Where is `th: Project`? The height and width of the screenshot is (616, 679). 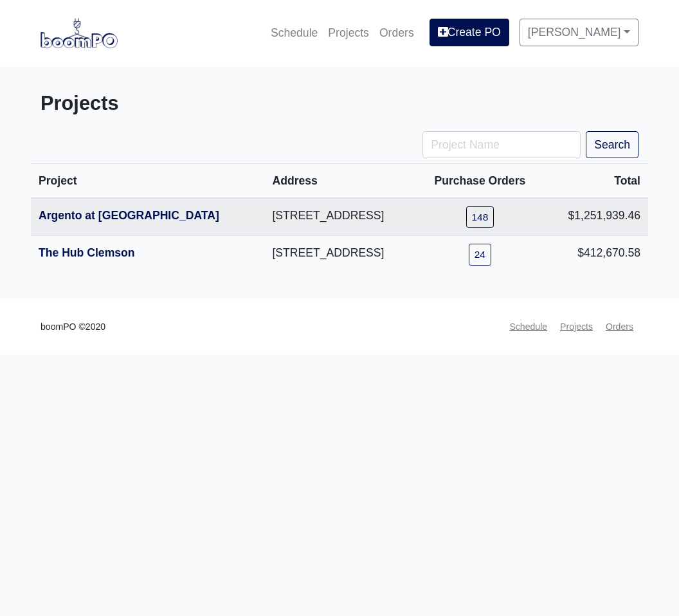
th: Project is located at coordinates (148, 181).